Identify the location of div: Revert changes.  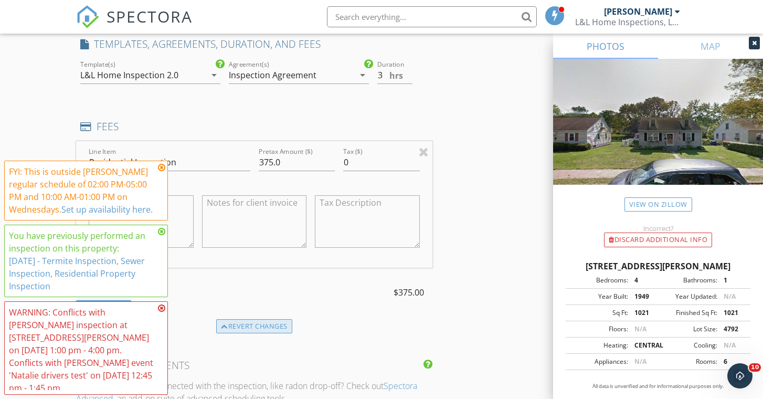
(254, 326).